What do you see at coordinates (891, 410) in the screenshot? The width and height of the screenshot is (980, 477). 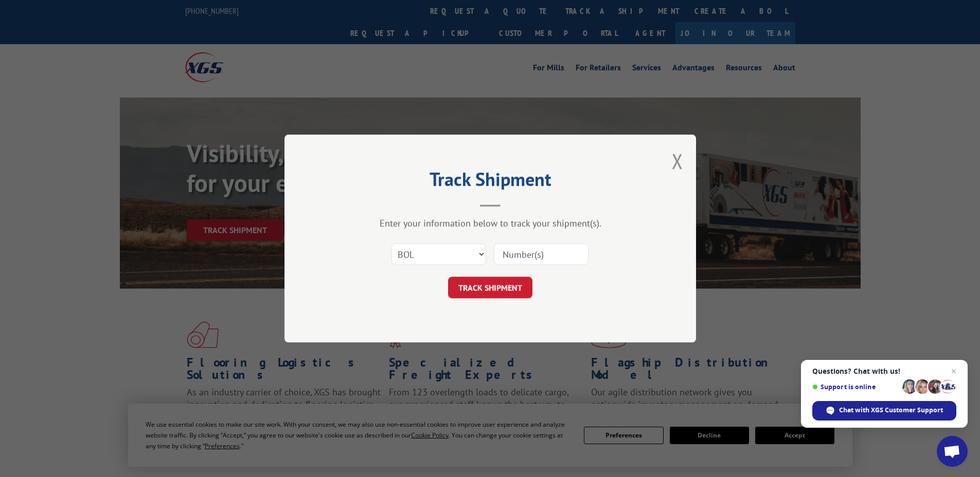 I see `span: Chat with XGS Customer Support` at bounding box center [891, 410].